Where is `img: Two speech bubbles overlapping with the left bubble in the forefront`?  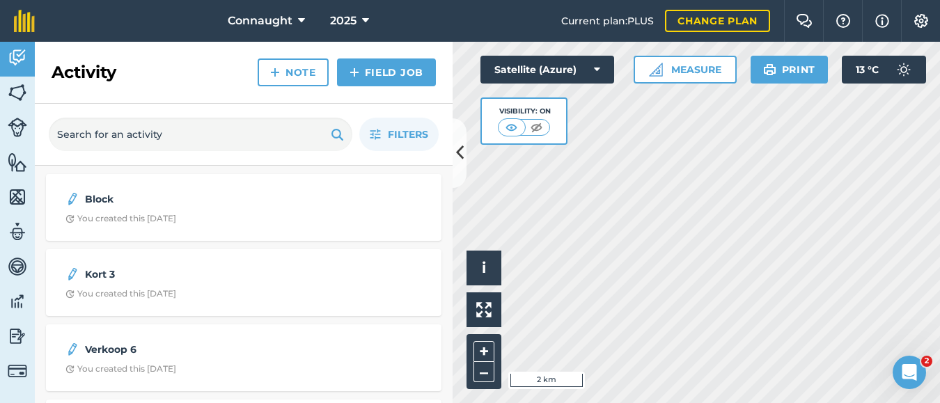
img: Two speech bubbles overlapping with the left bubble in the forefront is located at coordinates (804, 21).